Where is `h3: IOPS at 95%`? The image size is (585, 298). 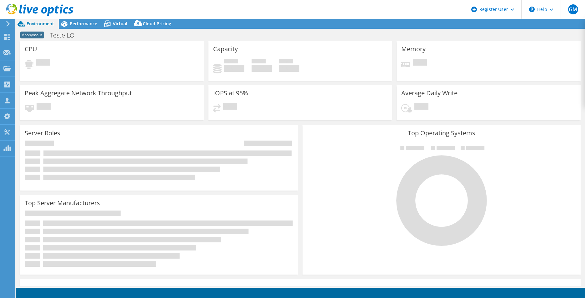 h3: IOPS at 95% is located at coordinates (230, 93).